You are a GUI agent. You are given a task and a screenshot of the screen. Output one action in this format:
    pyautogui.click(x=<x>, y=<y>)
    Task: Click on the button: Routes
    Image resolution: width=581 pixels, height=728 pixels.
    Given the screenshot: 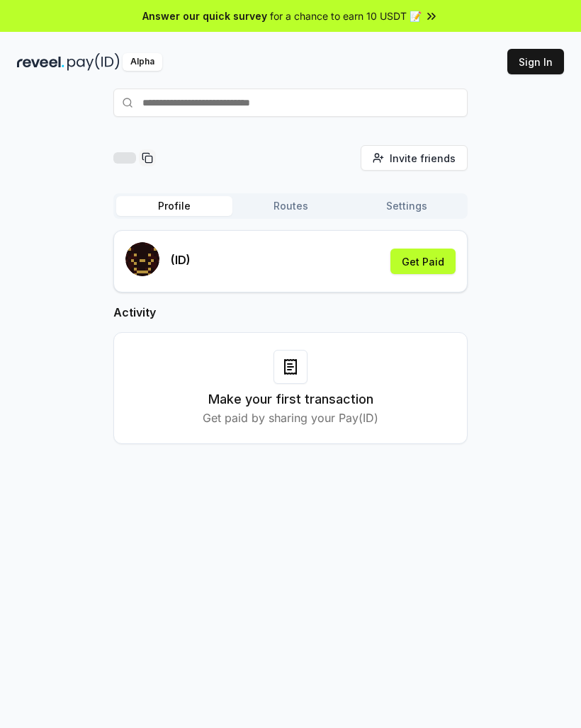 What is the action you would take?
    pyautogui.click(x=290, y=206)
    